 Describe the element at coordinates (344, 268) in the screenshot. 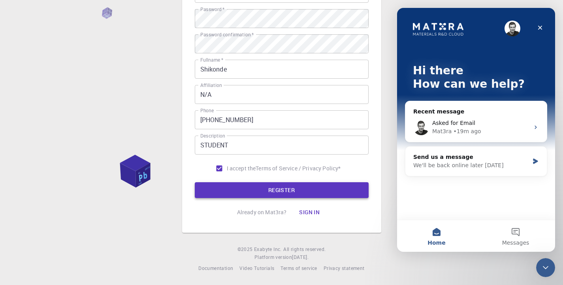

I see `span: Privacy statement` at that location.